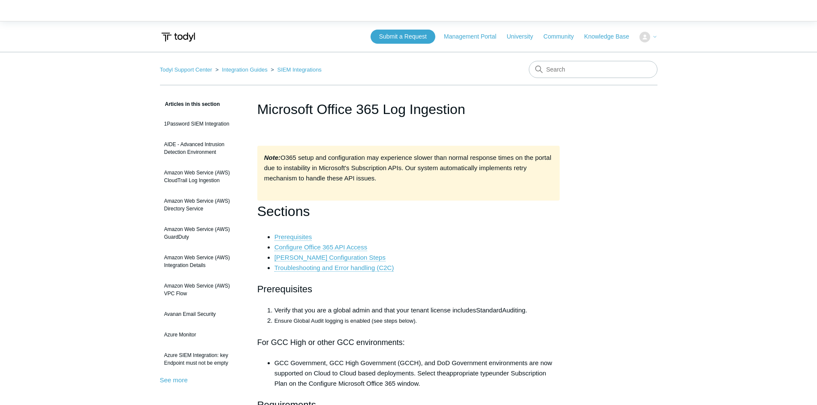 The width and height of the screenshot is (817, 405). I want to click on span: Articles in this section, so click(190, 104).